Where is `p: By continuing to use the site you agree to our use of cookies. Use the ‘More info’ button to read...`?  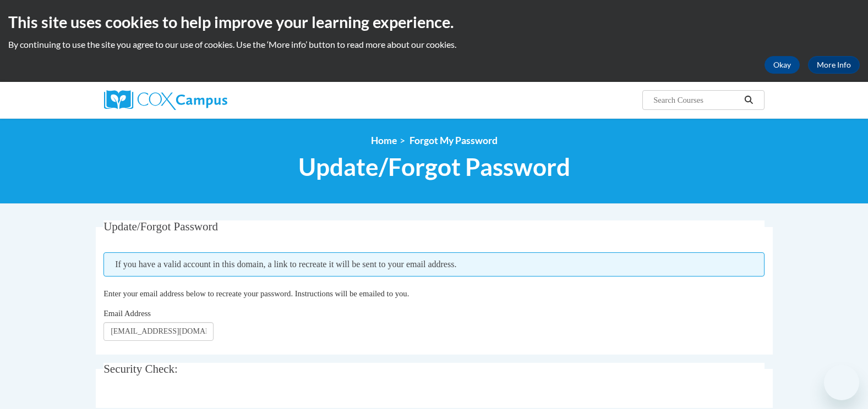
p: By continuing to use the site you agree to our use of cookies. Use the ‘More info’ button to read... is located at coordinates (434, 45).